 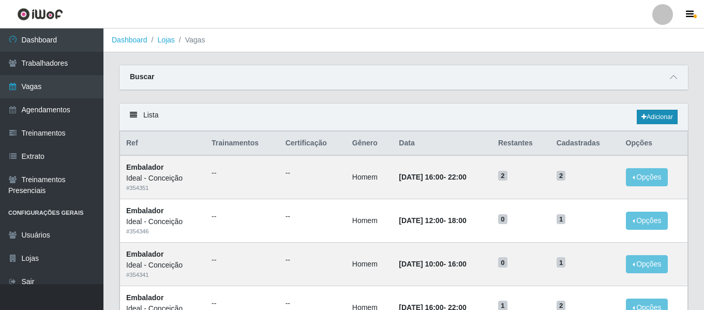 What do you see at coordinates (585, 143) in the screenshot?
I see `th: Cadastradas` at bounding box center [585, 143].